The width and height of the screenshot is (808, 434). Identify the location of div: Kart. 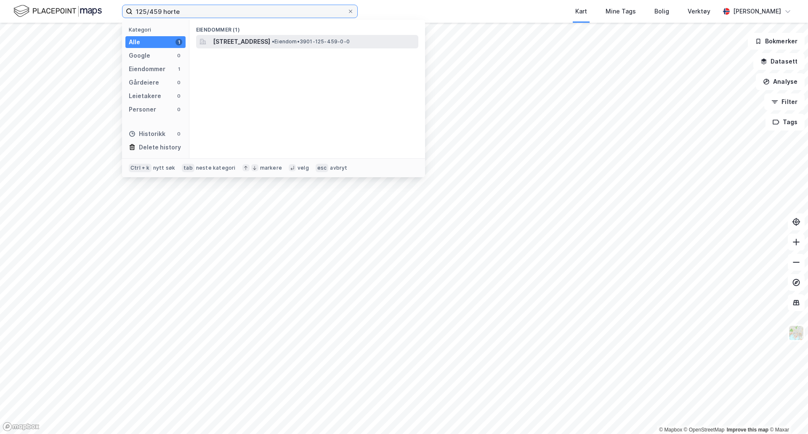
(581, 11).